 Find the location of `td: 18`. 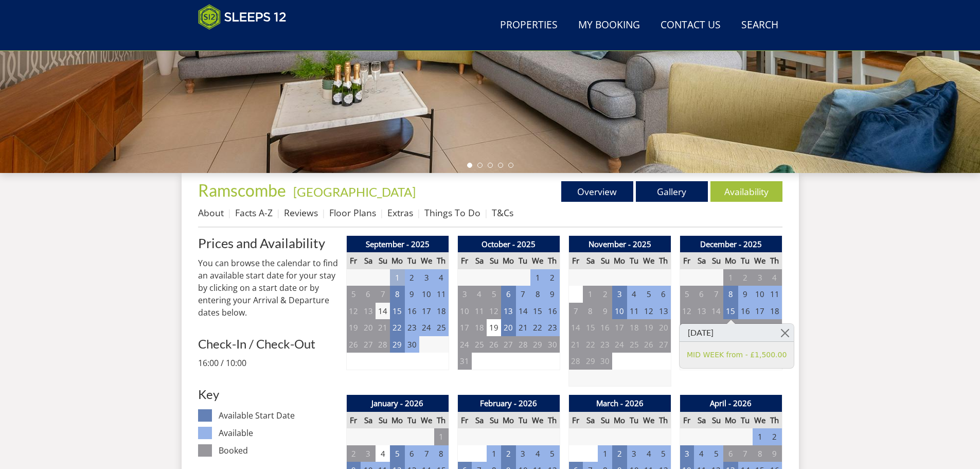

td: 18 is located at coordinates (774, 311).